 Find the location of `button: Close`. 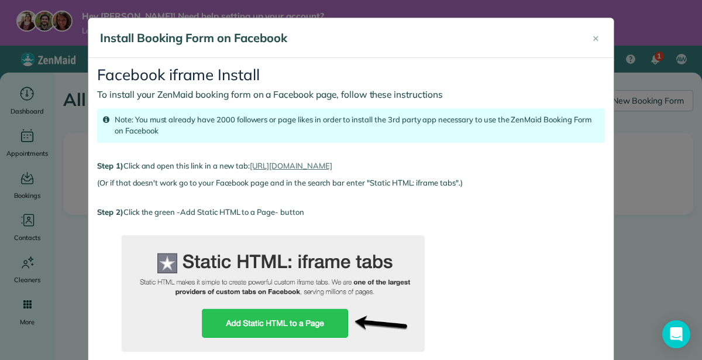

button: Close is located at coordinates (595, 38).